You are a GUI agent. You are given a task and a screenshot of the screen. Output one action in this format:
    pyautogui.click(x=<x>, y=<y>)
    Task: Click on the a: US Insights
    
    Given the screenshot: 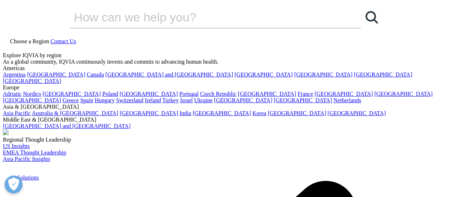 What is the action you would take?
    pyautogui.click(x=16, y=146)
    